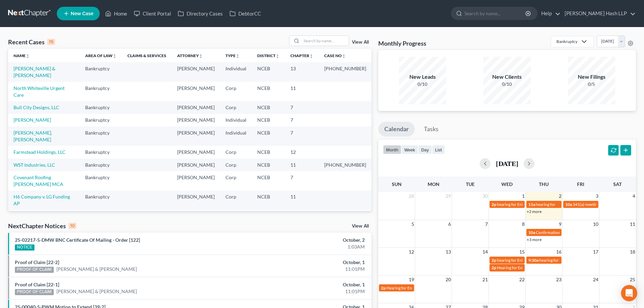 Image resolution: width=644 pixels, height=308 pixels. I want to click on button: week, so click(410, 150).